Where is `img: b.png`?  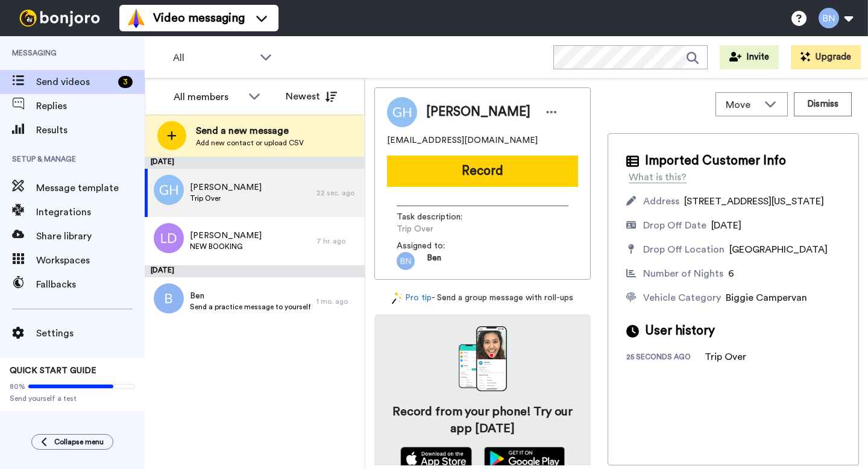 img: b.png is located at coordinates (169, 298).